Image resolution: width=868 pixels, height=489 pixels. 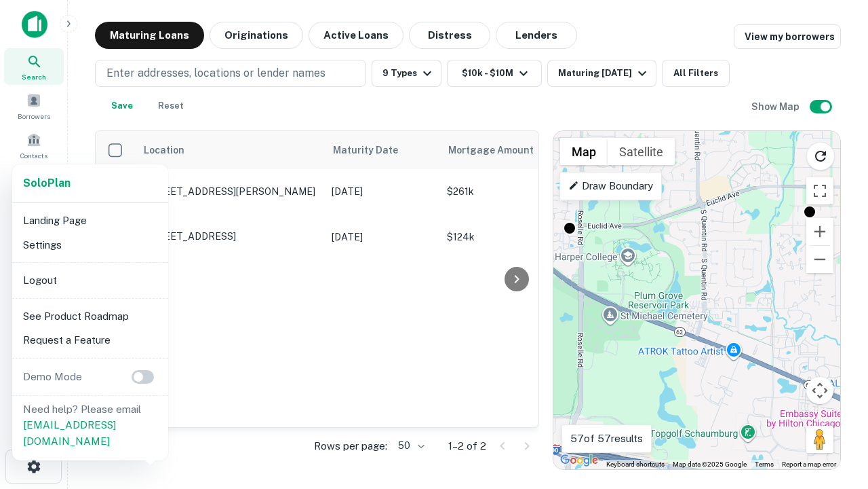 What do you see at coordinates (90, 340) in the screenshot?
I see `li: Request a Feature` at bounding box center [90, 340].